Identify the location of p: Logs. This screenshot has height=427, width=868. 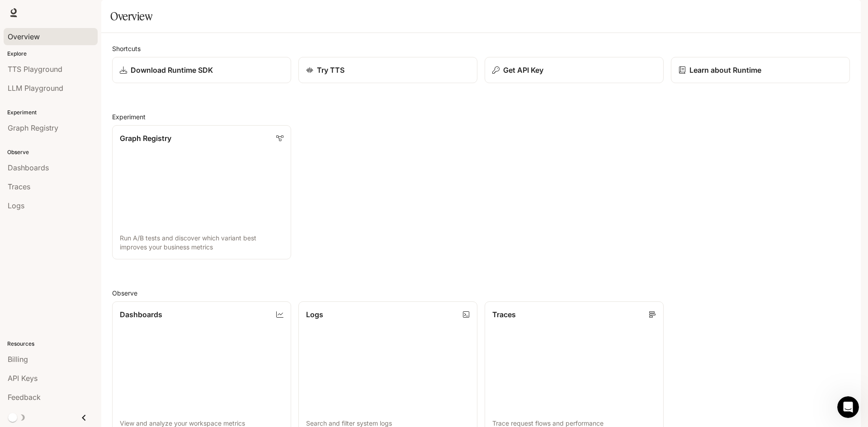
(314, 314).